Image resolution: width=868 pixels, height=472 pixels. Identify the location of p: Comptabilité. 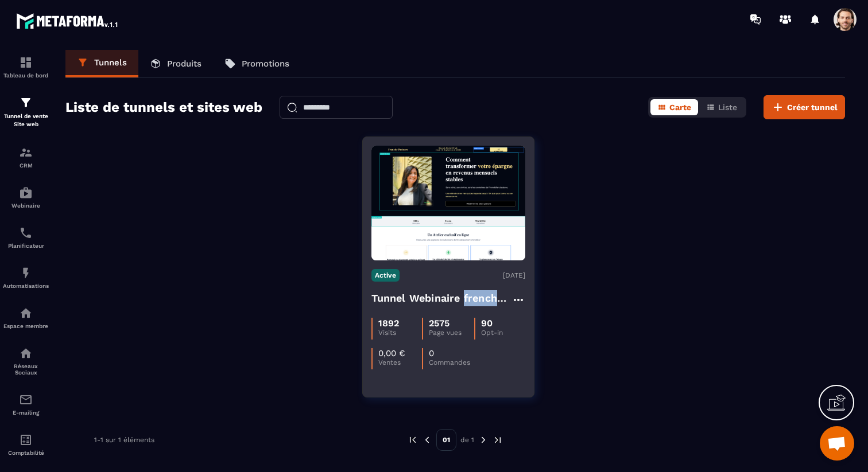
(26, 452).